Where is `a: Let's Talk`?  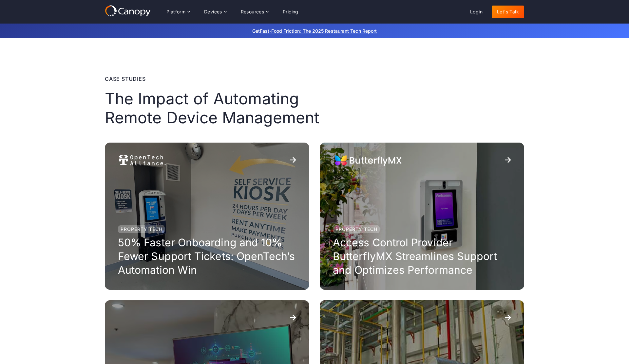
a: Let's Talk is located at coordinates (508, 12).